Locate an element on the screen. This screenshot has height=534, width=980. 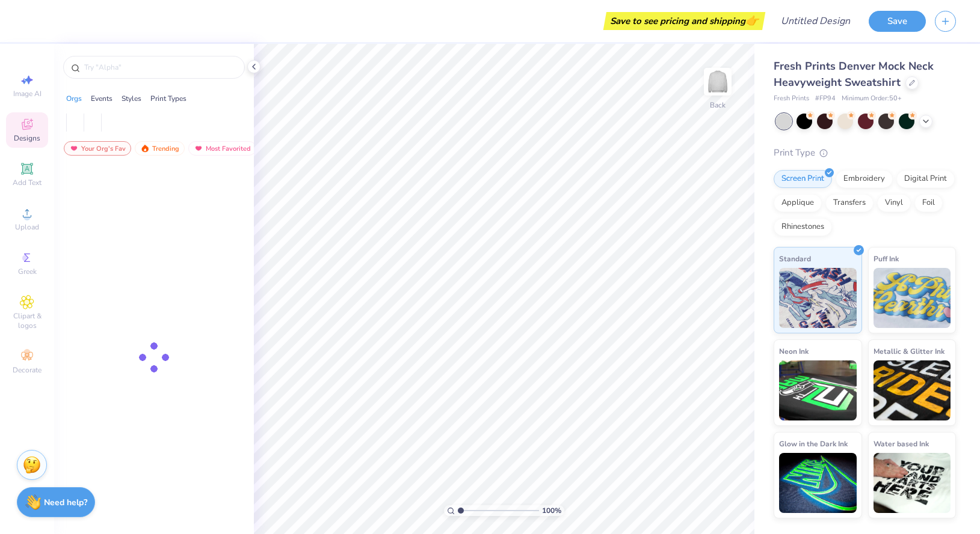
span: Designs is located at coordinates (27, 138).